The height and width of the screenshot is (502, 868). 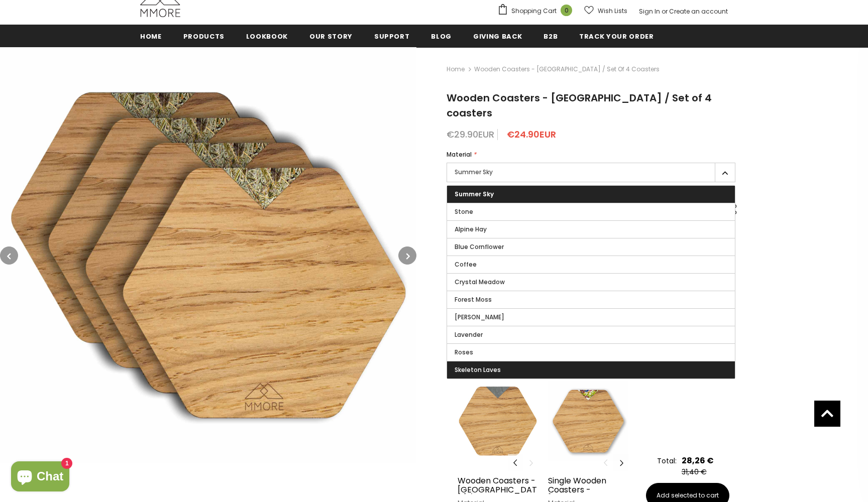 What do you see at coordinates (331, 36) in the screenshot?
I see `span: Our Story` at bounding box center [331, 36].